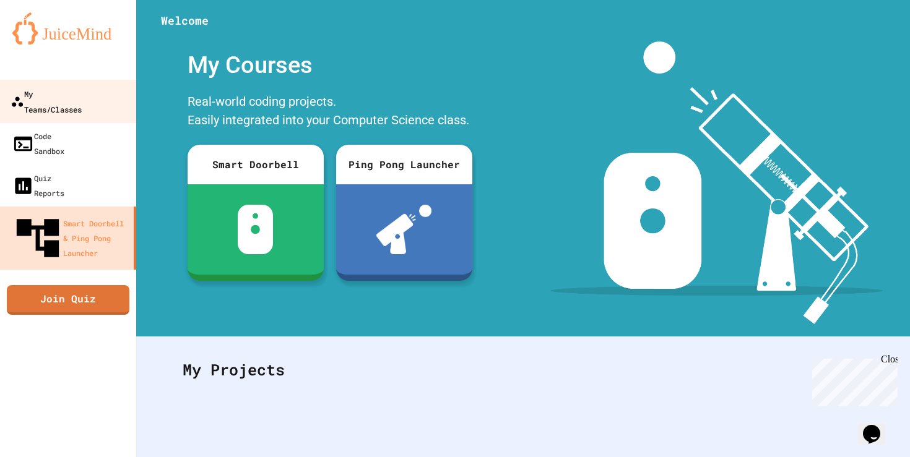 The width and height of the screenshot is (910, 457). I want to click on img: logo-orange.svg, so click(68, 28).